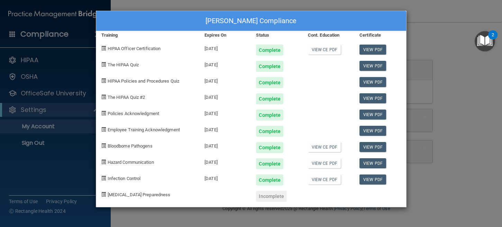 This screenshot has height=227, width=502. Describe the element at coordinates (126, 97) in the screenshot. I see `span: The HIPAA Quiz #2` at that location.